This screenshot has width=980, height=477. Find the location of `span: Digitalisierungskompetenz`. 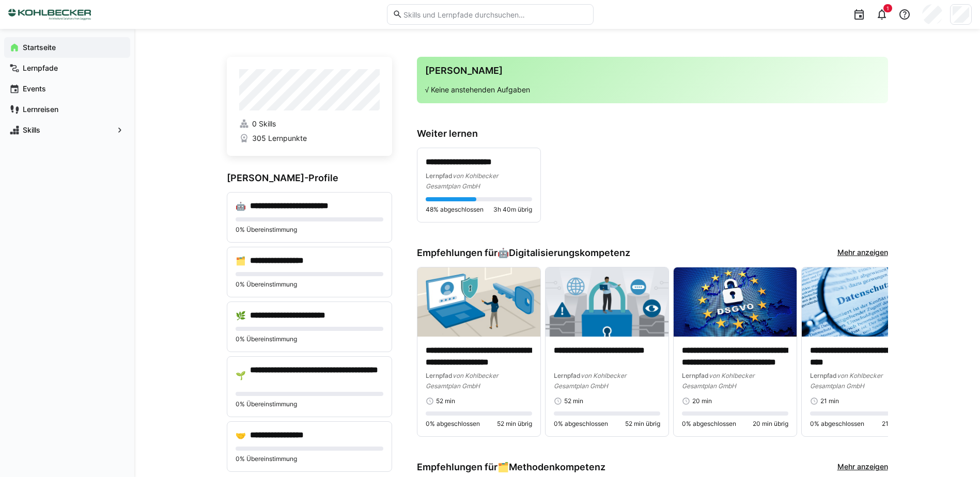

span: Digitalisierungskompetenz is located at coordinates (570, 253).